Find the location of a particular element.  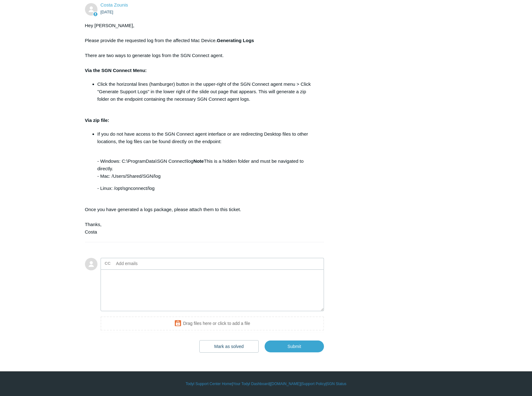

p: If you do not have access to the SGN Connect agent interface or are redirecting Desktop files to ... is located at coordinates (208, 138).